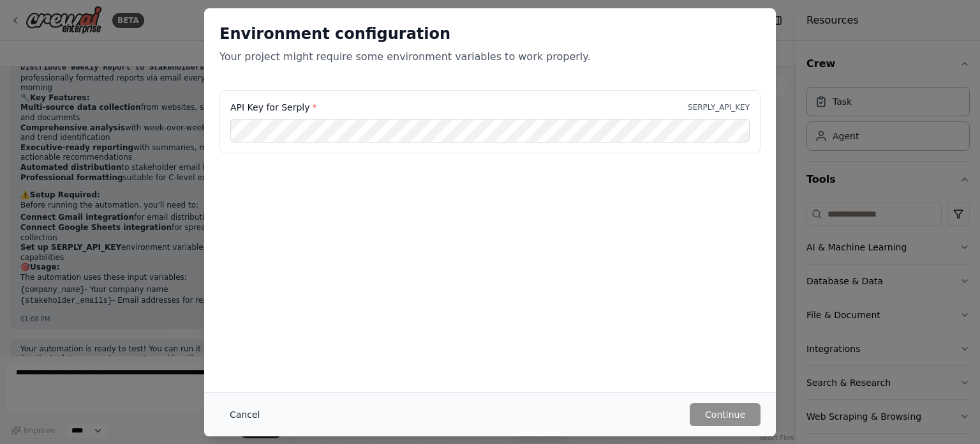 This screenshot has height=444, width=980. I want to click on h2: Environment configuration, so click(490, 34).